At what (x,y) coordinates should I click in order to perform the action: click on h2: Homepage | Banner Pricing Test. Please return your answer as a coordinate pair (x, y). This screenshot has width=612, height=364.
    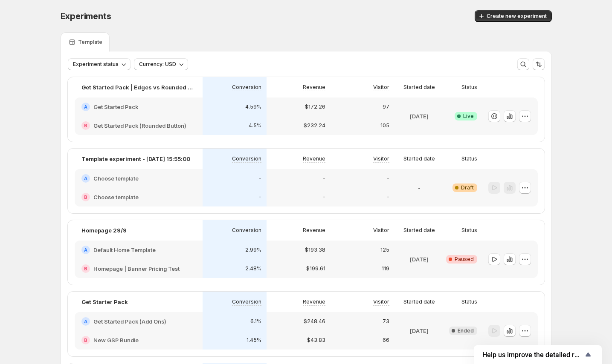
    Looking at the image, I should click on (137, 269).